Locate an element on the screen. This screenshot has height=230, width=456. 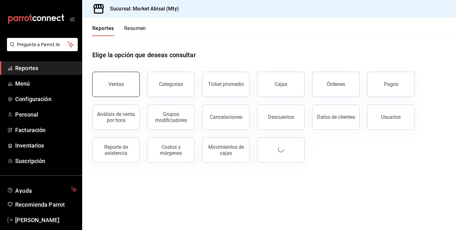
button: Órdenes is located at coordinates (336, 84).